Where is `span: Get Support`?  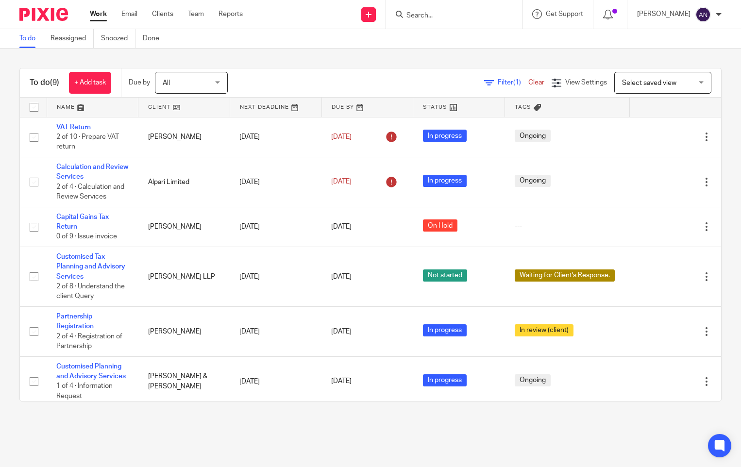
span: Get Support is located at coordinates (564, 14).